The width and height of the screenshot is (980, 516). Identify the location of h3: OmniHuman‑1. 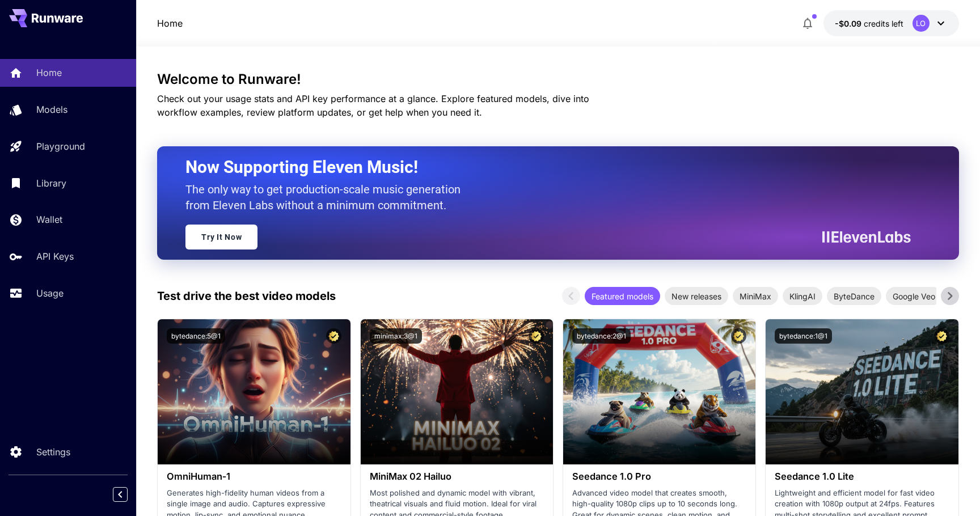
(254, 476).